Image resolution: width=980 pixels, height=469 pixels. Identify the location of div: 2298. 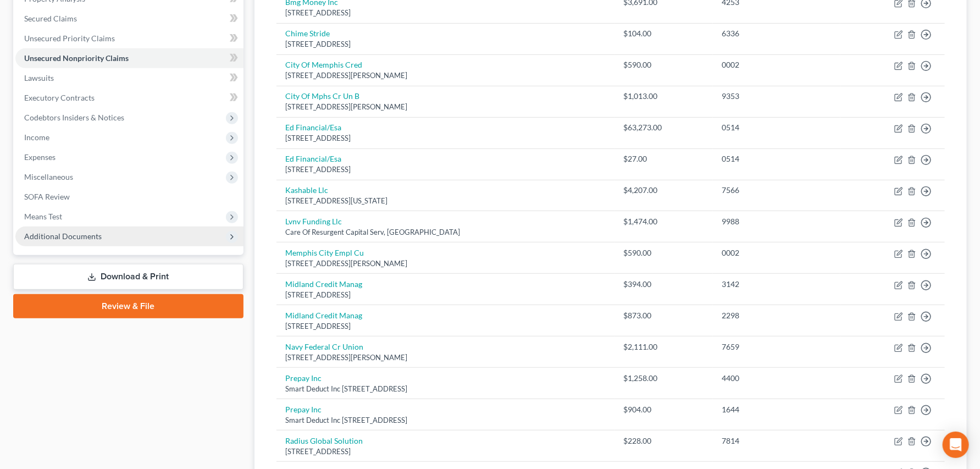
(777, 316).